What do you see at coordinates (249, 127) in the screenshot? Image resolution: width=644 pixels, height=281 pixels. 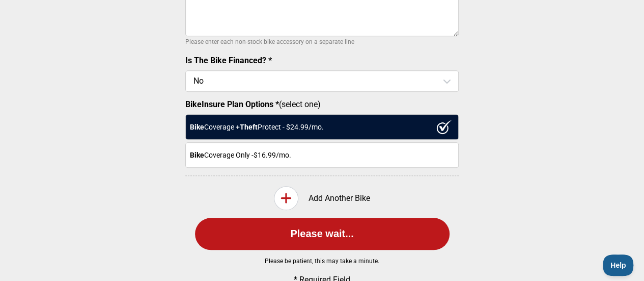 I see `strong: Theft` at bounding box center [249, 127].